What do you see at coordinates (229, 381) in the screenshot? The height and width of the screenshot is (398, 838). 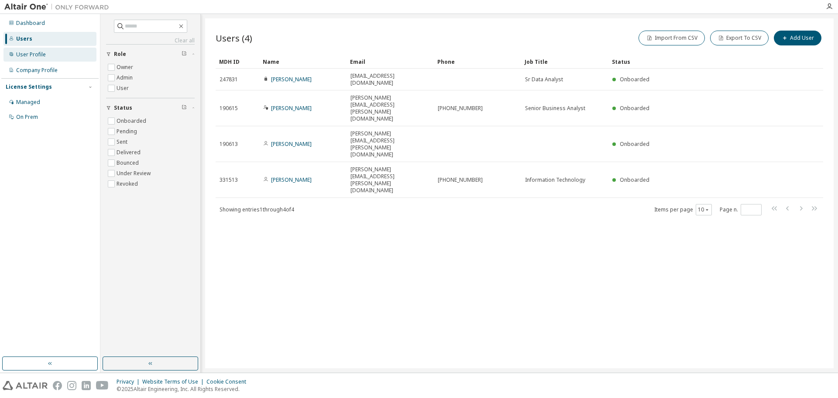 I see `div: Cookie Consent` at bounding box center [229, 381].